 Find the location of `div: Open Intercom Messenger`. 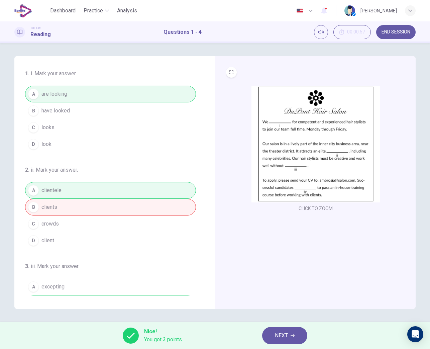

div: Open Intercom Messenger is located at coordinates (415, 334).